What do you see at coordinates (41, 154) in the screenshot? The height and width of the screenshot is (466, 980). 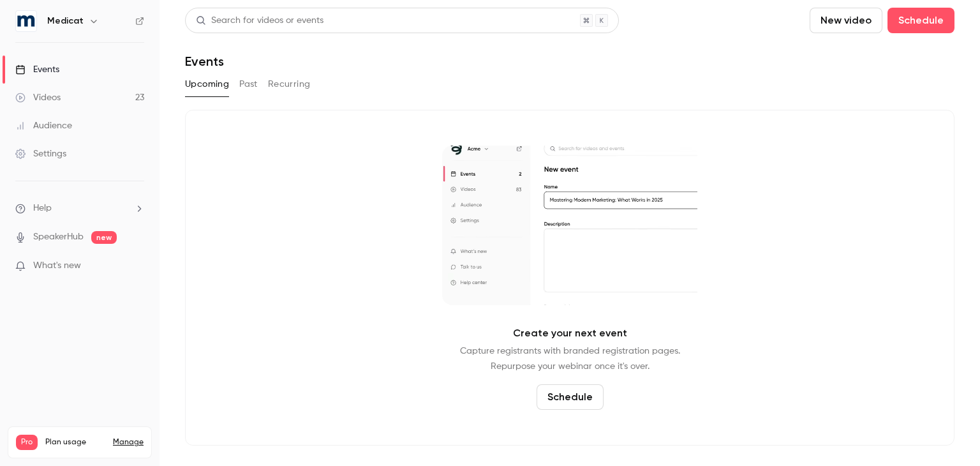 I see `div: Settings` at bounding box center [41, 154].